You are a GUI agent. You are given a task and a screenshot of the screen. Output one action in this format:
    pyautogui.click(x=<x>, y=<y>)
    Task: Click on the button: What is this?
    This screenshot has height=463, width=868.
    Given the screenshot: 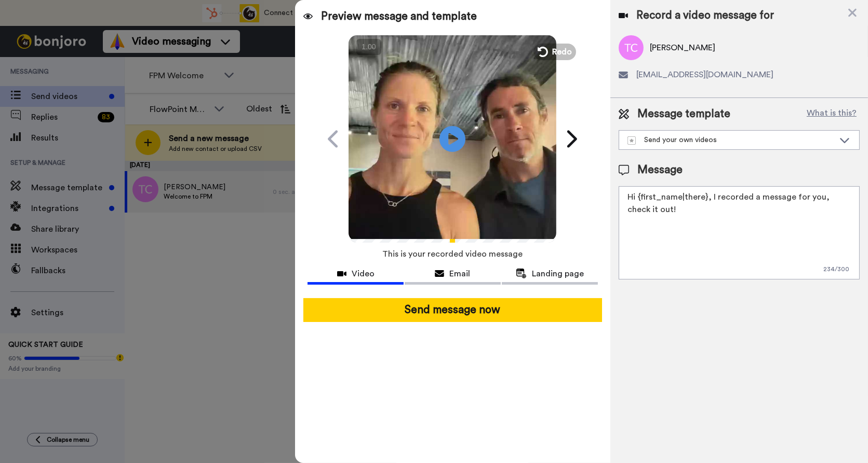 What is the action you would take?
    pyautogui.click(x=831, y=114)
    